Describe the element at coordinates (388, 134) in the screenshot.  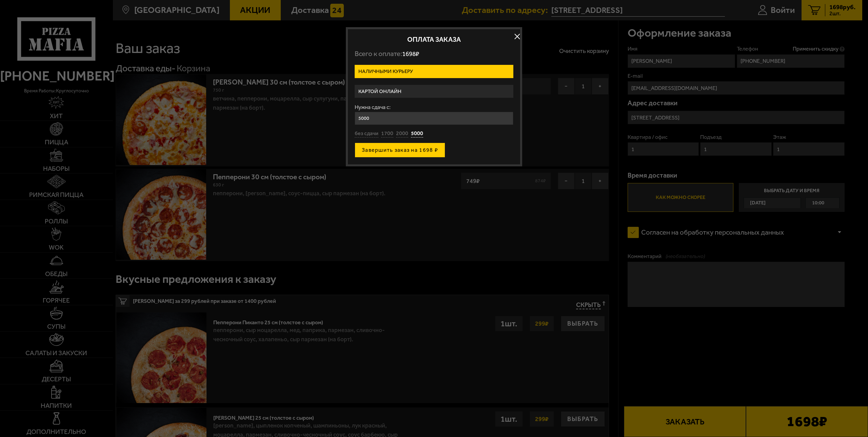
I see `button: 1700` at that location.